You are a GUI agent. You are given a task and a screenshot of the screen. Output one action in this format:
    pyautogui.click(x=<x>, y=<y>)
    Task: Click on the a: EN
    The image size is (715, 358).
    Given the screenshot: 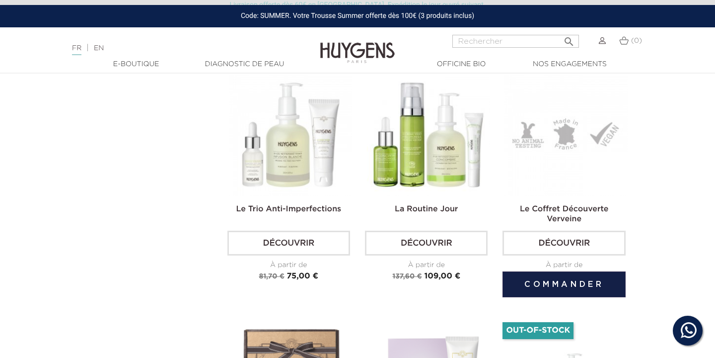 What is the action you would take?
    pyautogui.click(x=99, y=48)
    